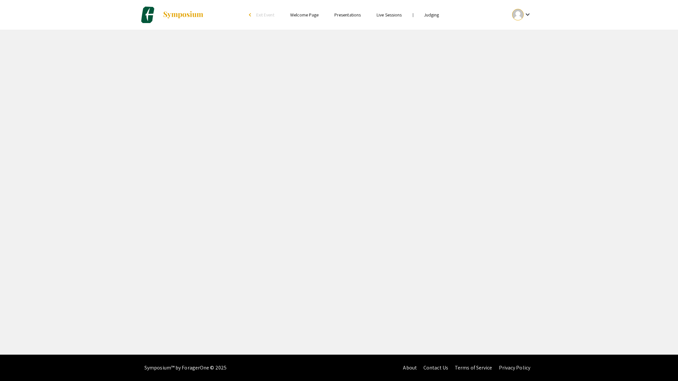 The image size is (678, 381). Describe the element at coordinates (431, 15) in the screenshot. I see `a: Judging` at that location.